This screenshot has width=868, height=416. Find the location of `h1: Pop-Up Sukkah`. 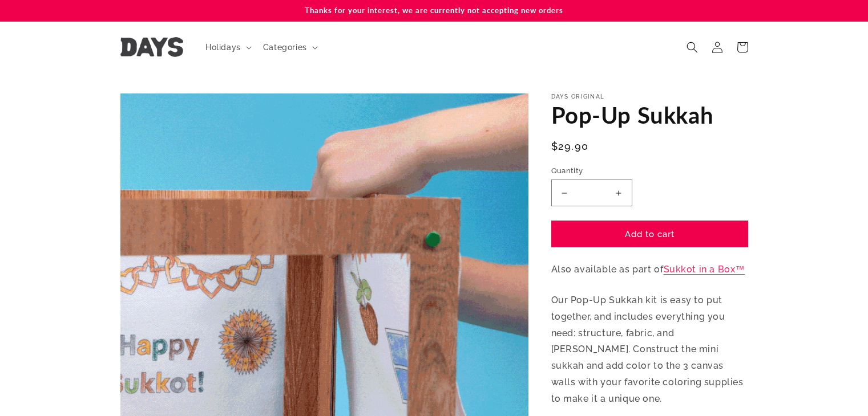

h1: Pop-Up Sukkah is located at coordinates (649, 115).